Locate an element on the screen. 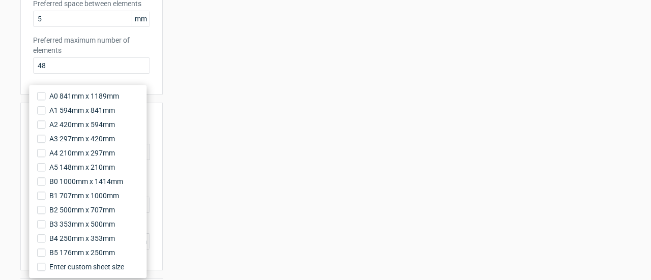 The width and height of the screenshot is (651, 280). span: mm is located at coordinates (140, 19).